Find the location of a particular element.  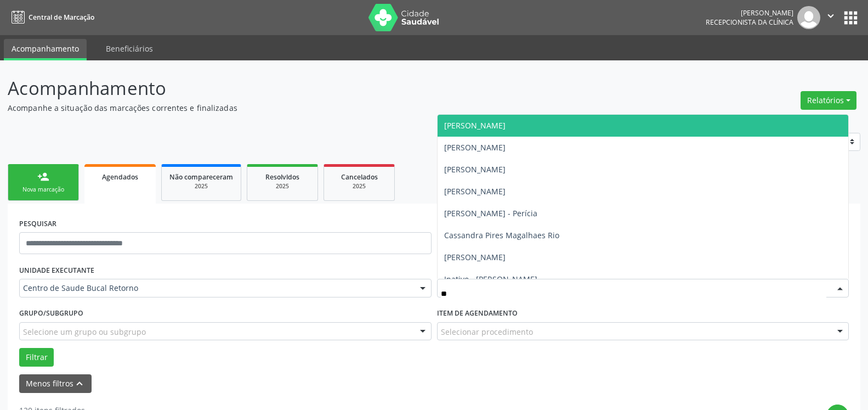

label: UNIDADE EXECUTANTE is located at coordinates (56, 270).